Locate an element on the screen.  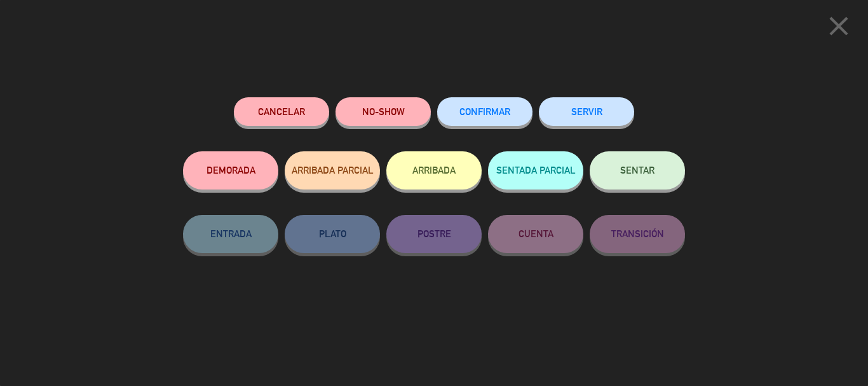
button: PLATO is located at coordinates (333, 234).